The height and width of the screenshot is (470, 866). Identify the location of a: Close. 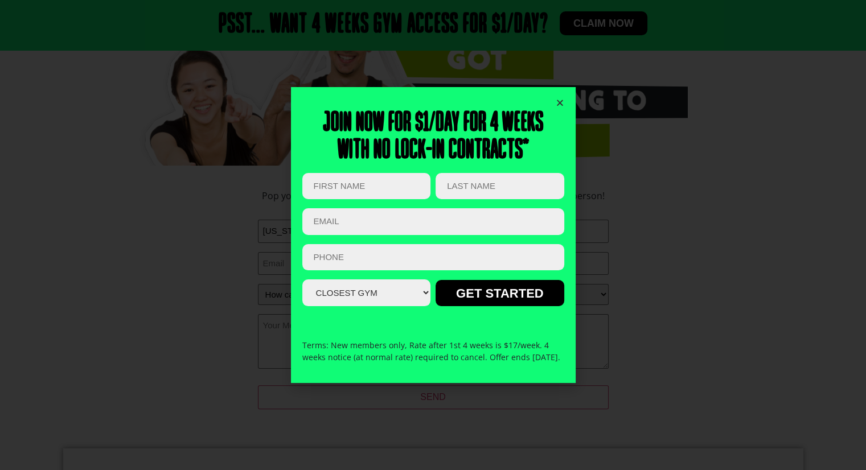
(560, 103).